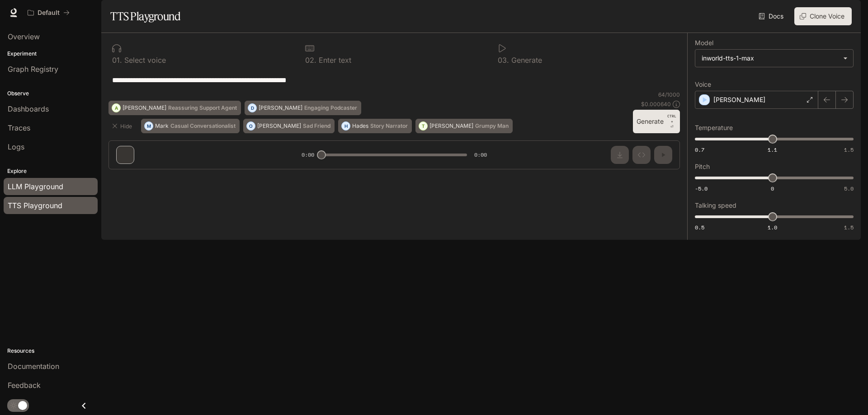 The width and height of the screenshot is (868, 415). Describe the element at coordinates (202, 108) in the screenshot. I see `p: Reassuring Support Agent` at that location.